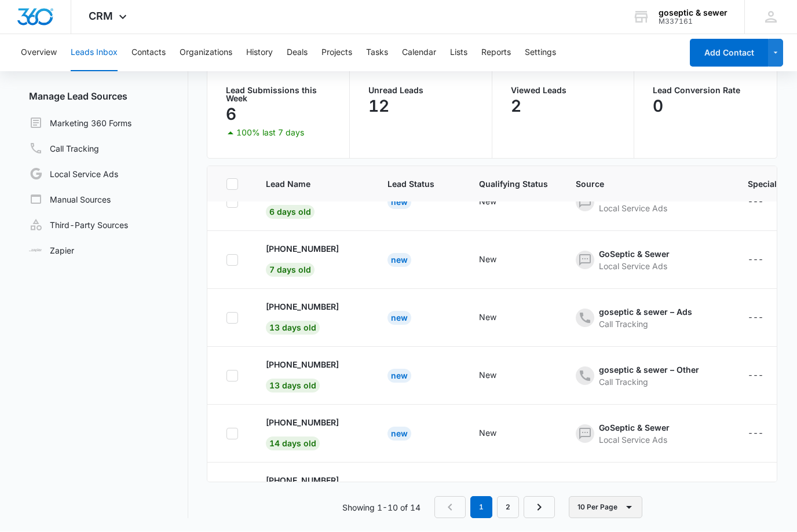  What do you see at coordinates (148, 53) in the screenshot?
I see `button: Contacts` at bounding box center [148, 53].